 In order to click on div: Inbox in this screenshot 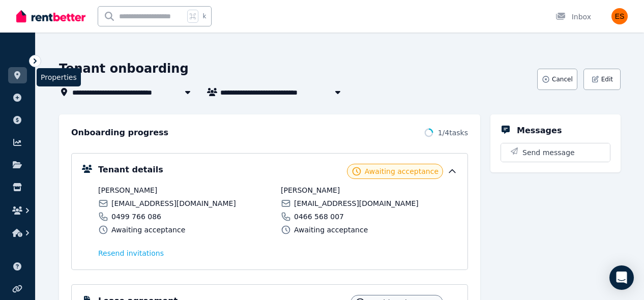, I will do `click(574, 17)`.